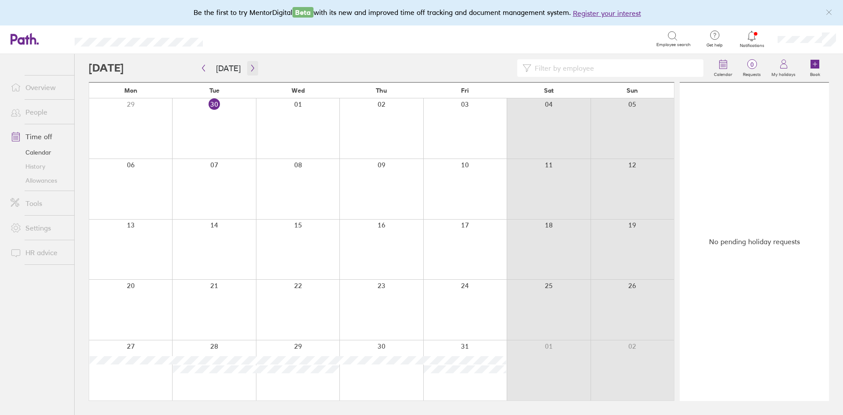 Image resolution: width=843 pixels, height=415 pixels. What do you see at coordinates (815, 68) in the screenshot?
I see `a: Book` at bounding box center [815, 68].